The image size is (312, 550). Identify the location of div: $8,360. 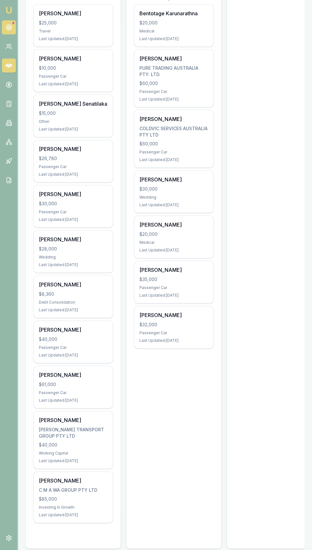
(73, 294).